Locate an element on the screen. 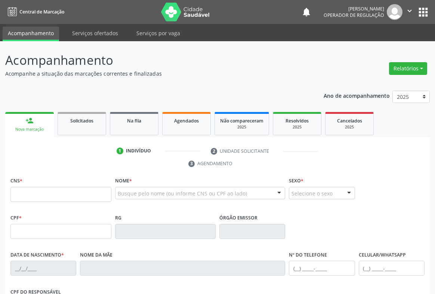 The image size is (435, 294). label: CNS is located at coordinates (16, 181).